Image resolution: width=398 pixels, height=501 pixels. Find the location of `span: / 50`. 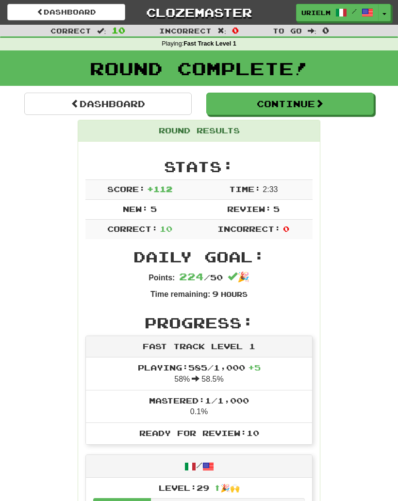

span: / 50 is located at coordinates (201, 277).